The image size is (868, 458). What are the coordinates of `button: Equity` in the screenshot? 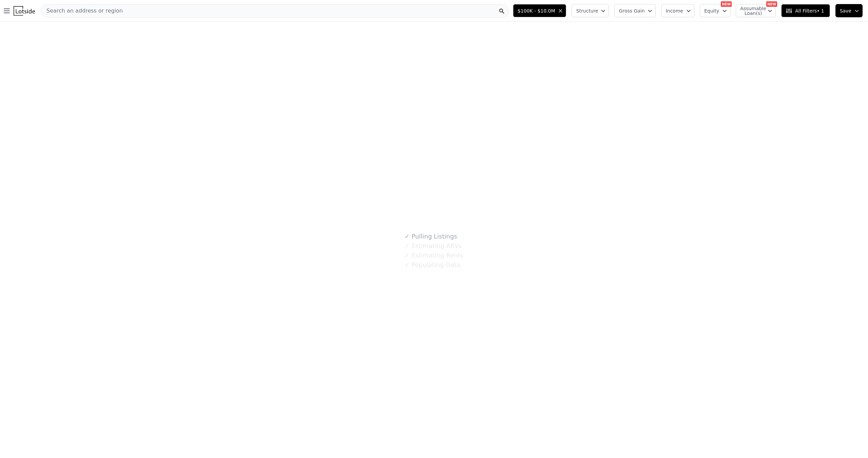 It's located at (715, 11).